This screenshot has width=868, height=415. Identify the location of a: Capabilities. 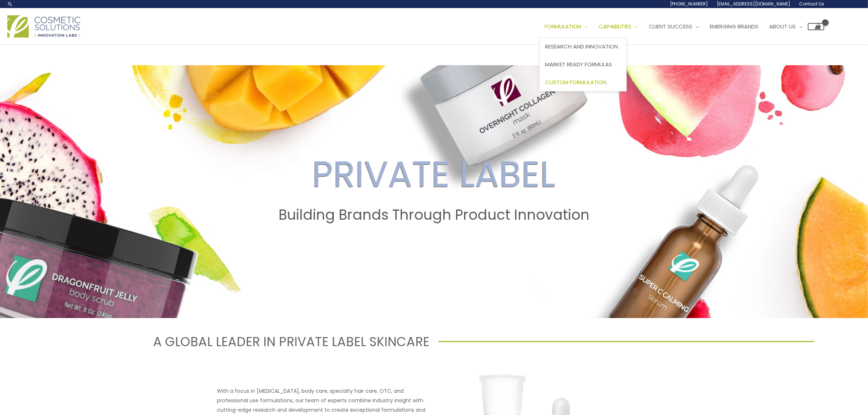
(618, 27).